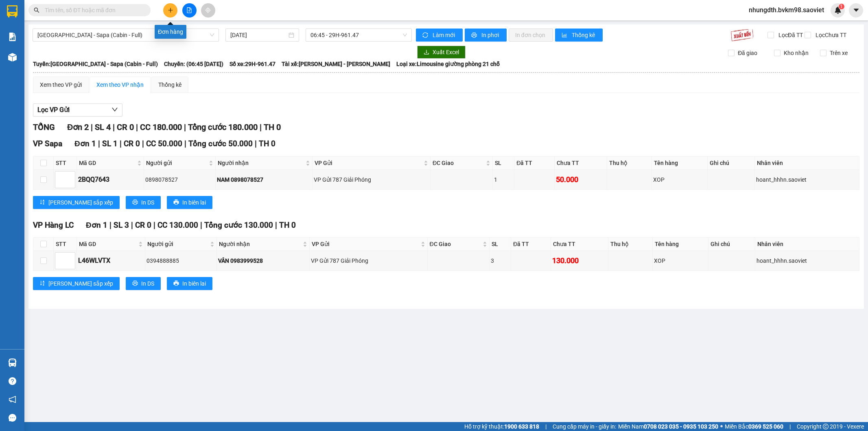 Image resolution: width=868 pixels, height=431 pixels. Describe the element at coordinates (581, 180) in the screenshot. I see `div: 50.000` at that location.